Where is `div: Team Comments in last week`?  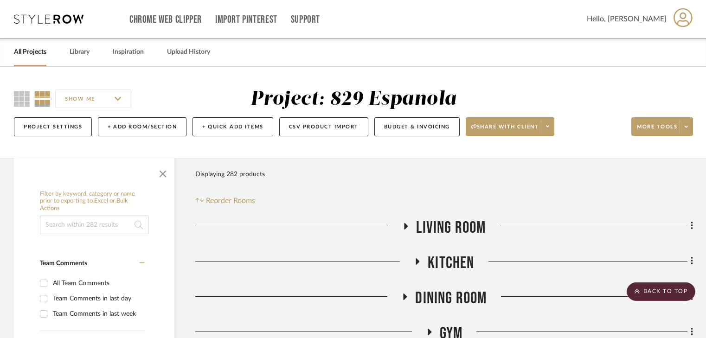 div: Team Comments in last week is located at coordinates (97, 314).